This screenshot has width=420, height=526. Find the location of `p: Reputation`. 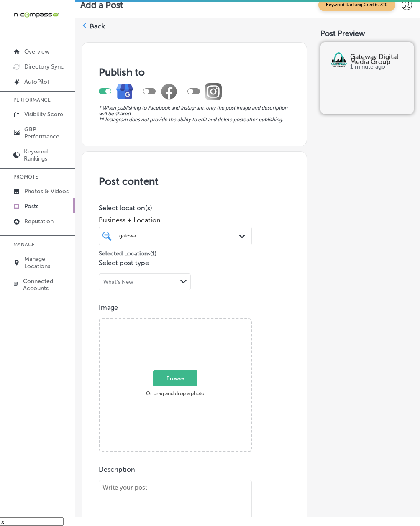

p: Reputation is located at coordinates (39, 221).